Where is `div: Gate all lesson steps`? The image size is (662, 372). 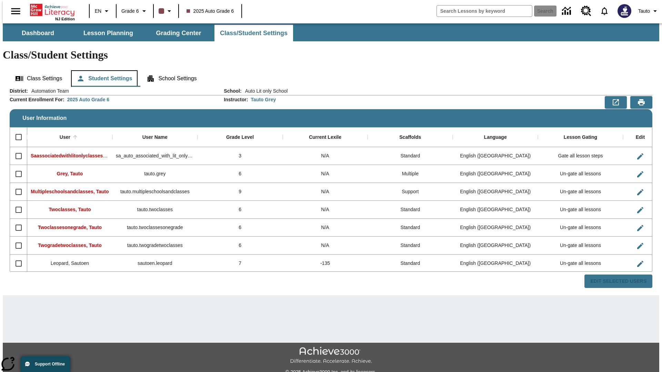 div: Gate all lesson steps is located at coordinates (580, 156).